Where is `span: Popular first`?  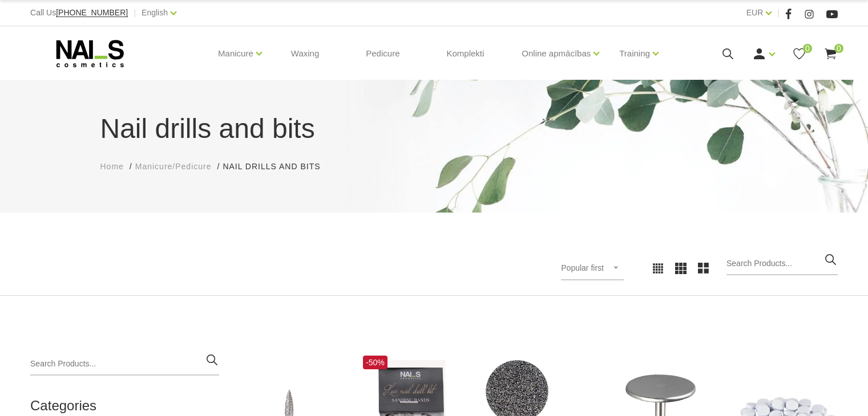
span: Popular first is located at coordinates (582, 268).